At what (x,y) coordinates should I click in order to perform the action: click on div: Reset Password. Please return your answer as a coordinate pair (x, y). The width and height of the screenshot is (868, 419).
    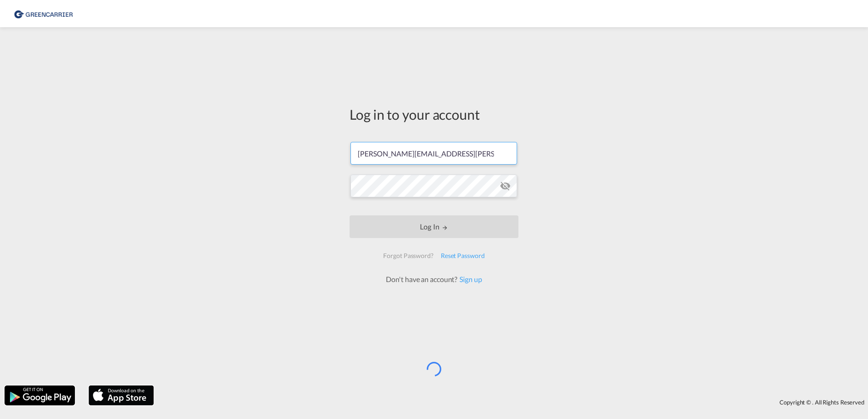
    Looking at the image, I should click on (462, 256).